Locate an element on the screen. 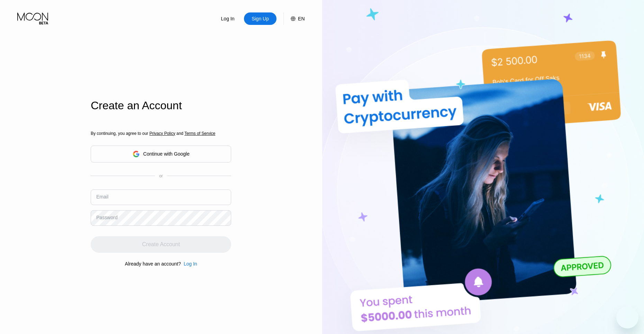  span: and is located at coordinates (180, 134).